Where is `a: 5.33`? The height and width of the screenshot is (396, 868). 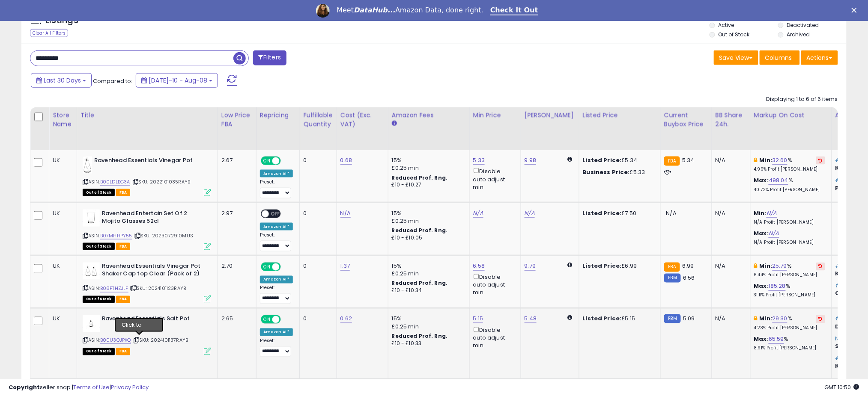
a: 5.33 is located at coordinates (479, 161).